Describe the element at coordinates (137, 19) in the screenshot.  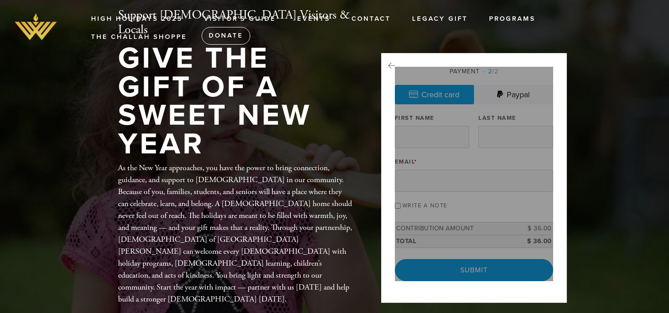
I see `a: High Holidays 2025` at that location.